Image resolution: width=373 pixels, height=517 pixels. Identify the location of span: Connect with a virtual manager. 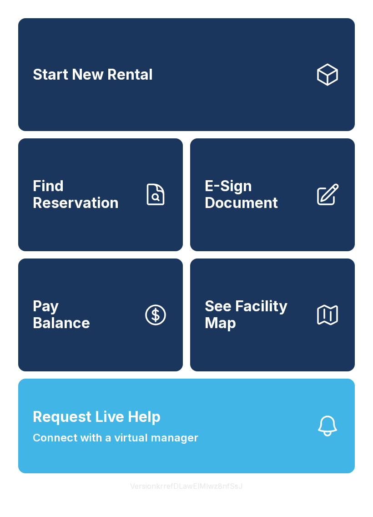
(116, 438).